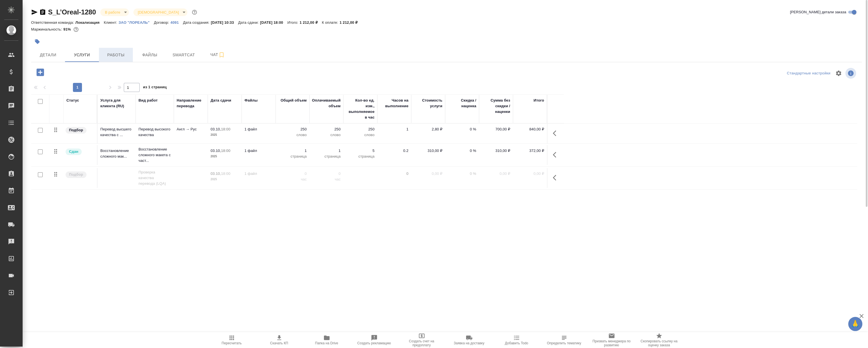 The width and height of the screenshot is (868, 348). I want to click on span: из 1 страниц, so click(155, 88).